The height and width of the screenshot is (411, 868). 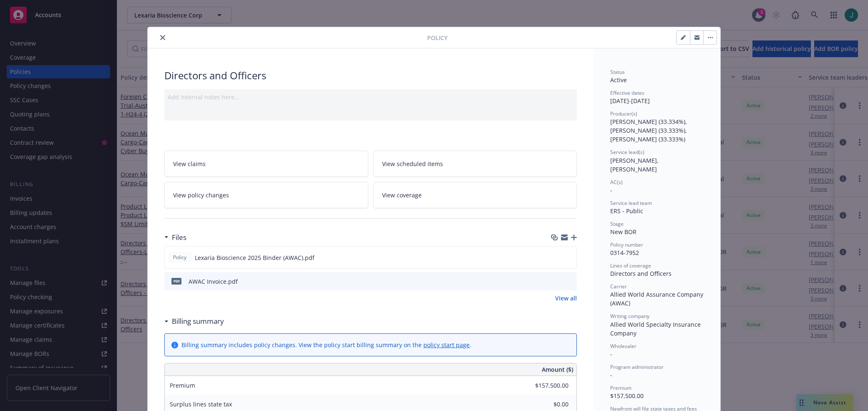 What do you see at coordinates (254, 257) in the screenshot?
I see `span: Lexaria Bioscience 2025 Binder (AWAC).pdf` at bounding box center [254, 257].